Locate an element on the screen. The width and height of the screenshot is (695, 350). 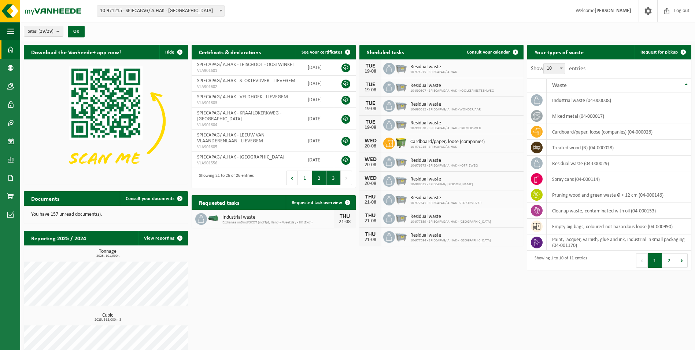
span: SPIECAPAG/ A.HAK - LEEUW VAN VLAANDERENLAAN - LIEVEGEM is located at coordinates (231, 138).